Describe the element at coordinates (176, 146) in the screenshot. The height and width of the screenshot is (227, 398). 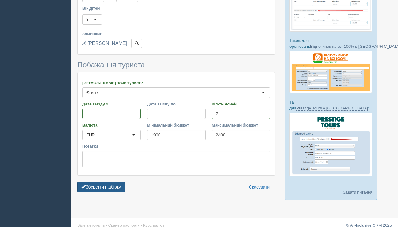
I see `label: Нотатки` at that location.